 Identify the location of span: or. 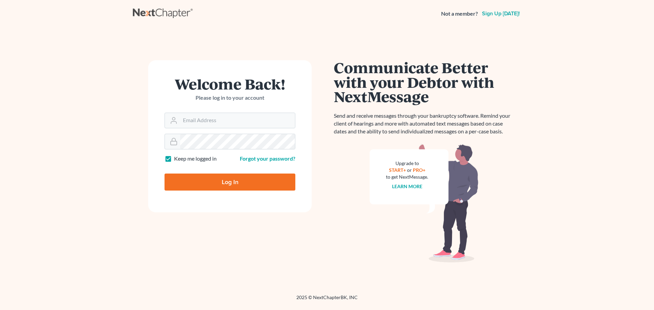
(409, 170).